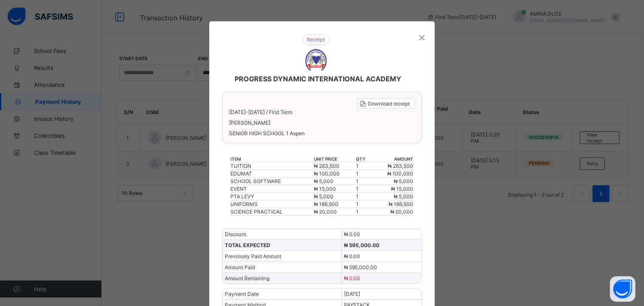 The image size is (644, 306). I want to click on span: Previously Paid Amount, so click(253, 256).